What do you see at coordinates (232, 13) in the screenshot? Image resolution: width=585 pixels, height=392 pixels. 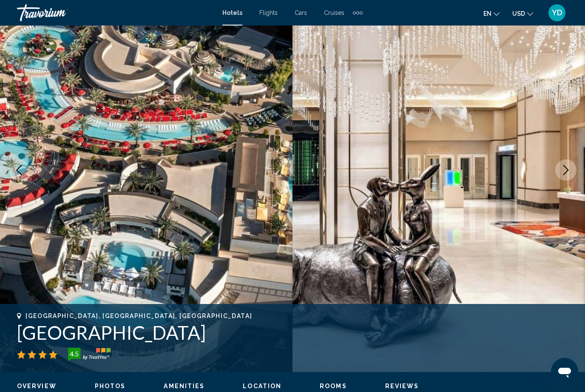 I see `a: Hotels` at bounding box center [232, 13].